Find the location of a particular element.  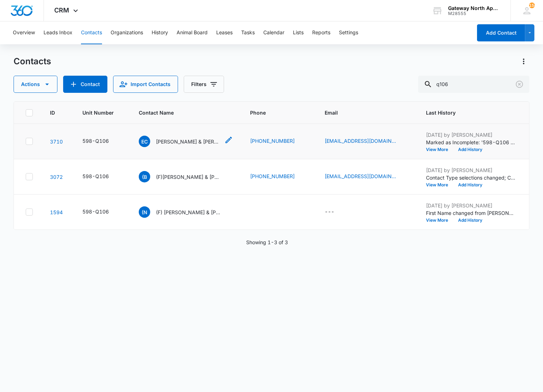

div: Phone - (720) 552-3926 - Select to Edit Field is located at coordinates (279, 141).